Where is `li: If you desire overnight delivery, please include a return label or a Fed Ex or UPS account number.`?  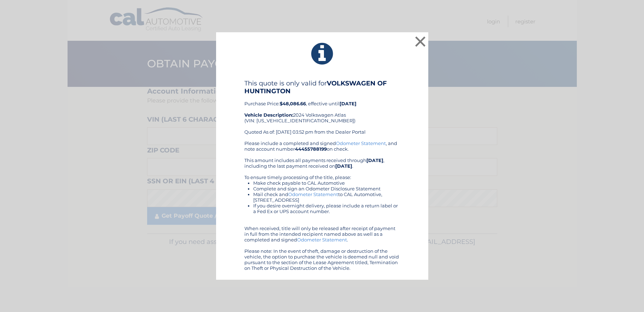
li: If you desire overnight delivery, please include a return label or a Fed Ex or UPS account number. is located at coordinates (326, 208).